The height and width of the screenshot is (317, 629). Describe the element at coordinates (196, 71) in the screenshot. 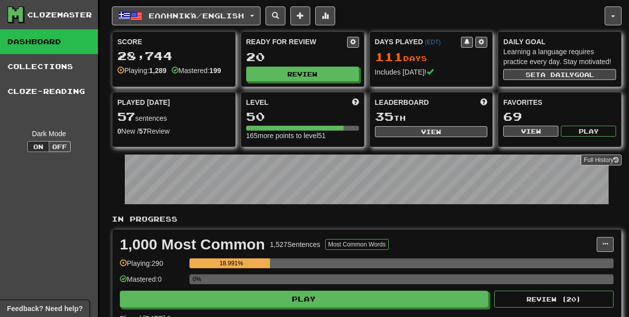

I see `div: Mastered:` at that location.